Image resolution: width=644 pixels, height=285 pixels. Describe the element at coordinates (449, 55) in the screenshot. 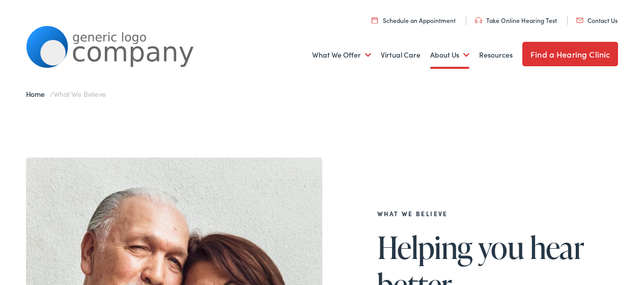

I see `a: About Us` at that location.